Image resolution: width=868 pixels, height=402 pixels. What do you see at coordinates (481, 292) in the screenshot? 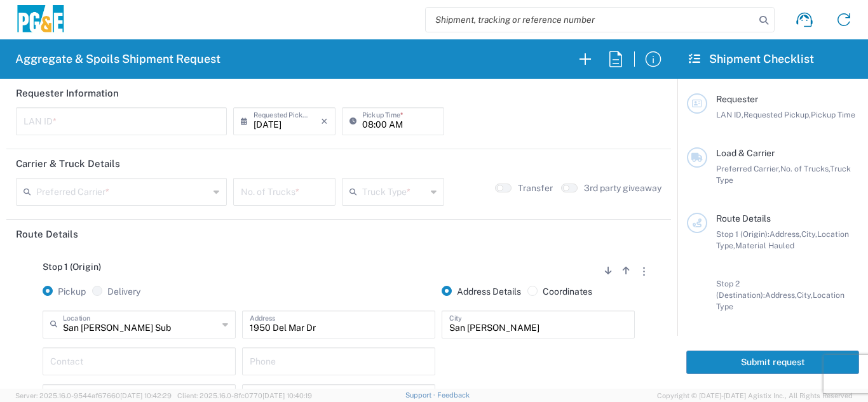
I see `label: Address Details` at bounding box center [481, 292].